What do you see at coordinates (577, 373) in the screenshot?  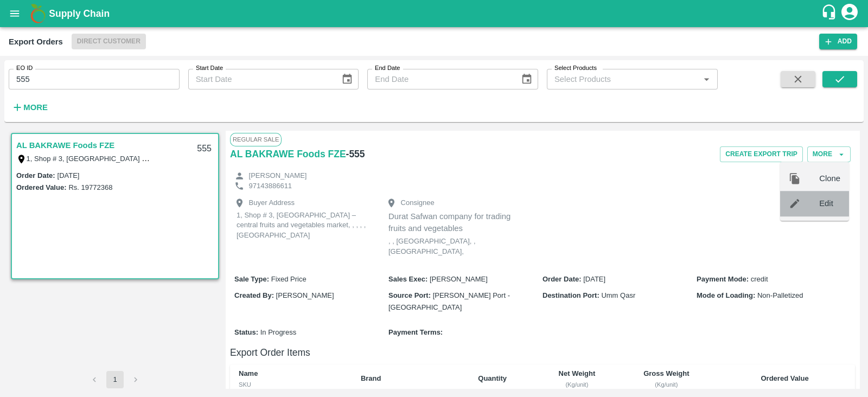 I see `b: Net Weight` at bounding box center [577, 373].